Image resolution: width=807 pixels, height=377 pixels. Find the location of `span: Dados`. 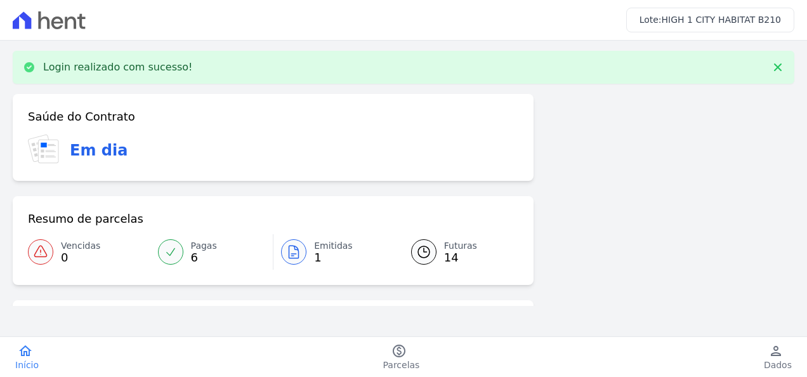

span: Dados is located at coordinates (778, 365).